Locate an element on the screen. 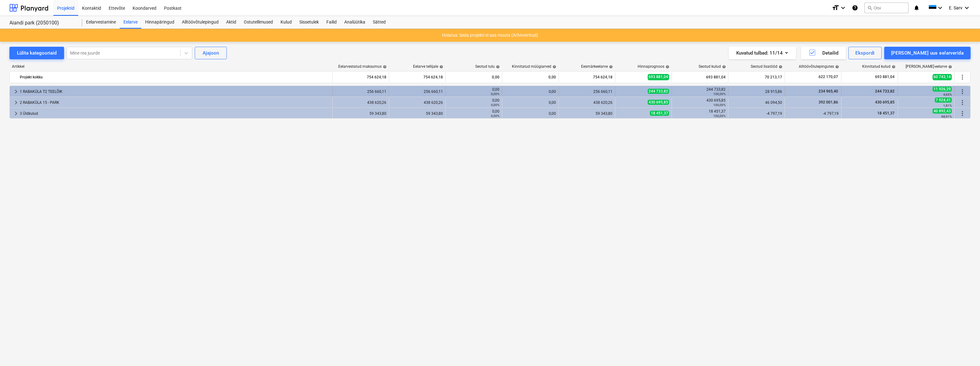  div: Hinnapäringud is located at coordinates (159, 22).